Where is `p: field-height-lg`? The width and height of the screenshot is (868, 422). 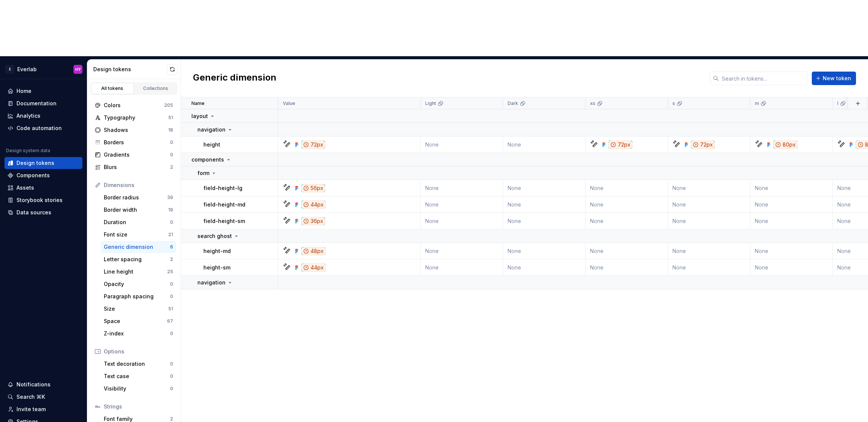
p: field-height-lg is located at coordinates (223, 188).